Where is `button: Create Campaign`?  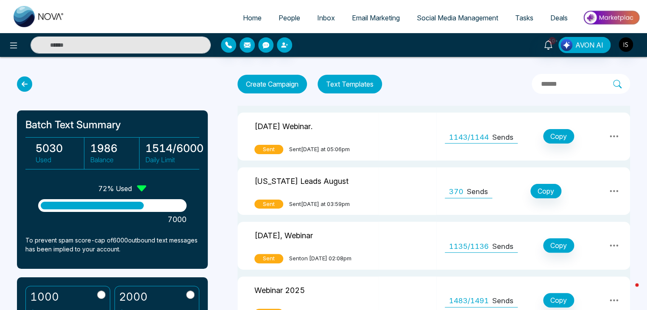
button: Create Campaign is located at coordinates (272, 84).